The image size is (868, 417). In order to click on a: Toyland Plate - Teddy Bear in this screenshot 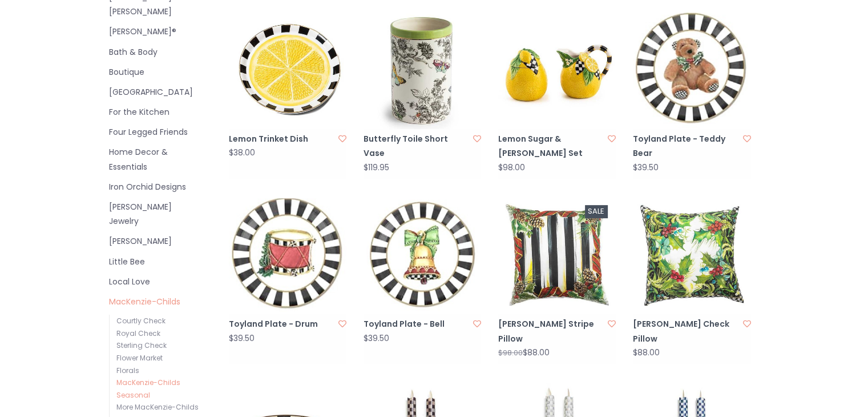, I will do `click(686, 146)`.